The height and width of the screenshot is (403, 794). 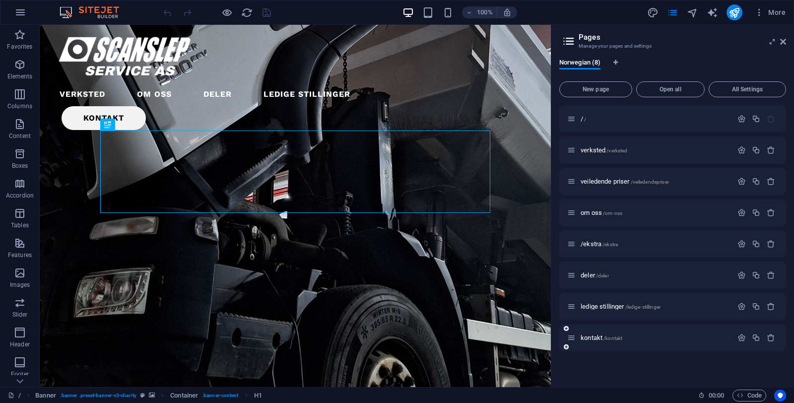 I want to click on div: kontakt/kontakt, so click(x=655, y=337).